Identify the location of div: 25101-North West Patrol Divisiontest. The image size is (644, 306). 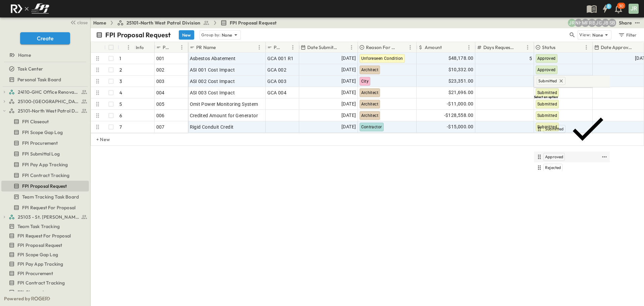
(45, 111).